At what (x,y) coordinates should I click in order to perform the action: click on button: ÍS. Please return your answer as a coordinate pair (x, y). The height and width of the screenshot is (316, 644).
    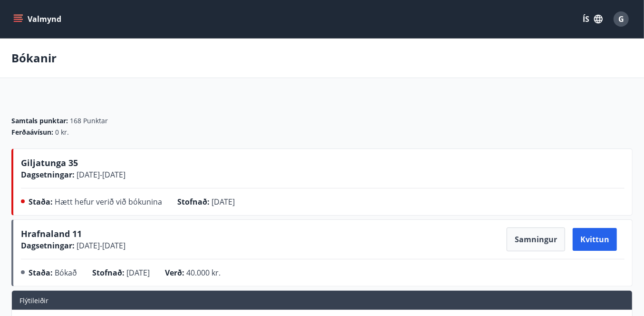
    Looking at the image, I should click on (592, 19).